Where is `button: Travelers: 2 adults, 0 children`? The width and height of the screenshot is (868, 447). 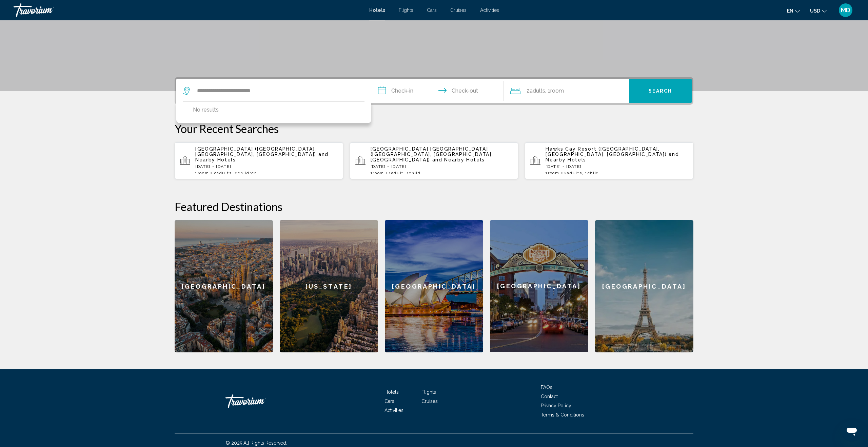 button: Travelers: 2 adults, 0 children is located at coordinates (566, 91).